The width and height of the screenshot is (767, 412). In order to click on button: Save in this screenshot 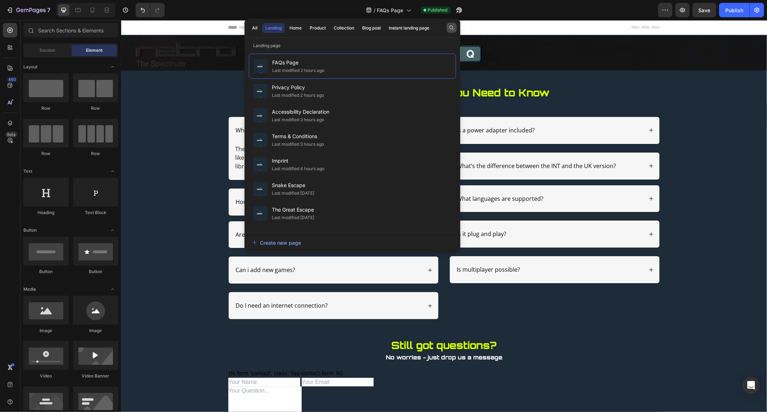, I will do `click(705, 10)`.